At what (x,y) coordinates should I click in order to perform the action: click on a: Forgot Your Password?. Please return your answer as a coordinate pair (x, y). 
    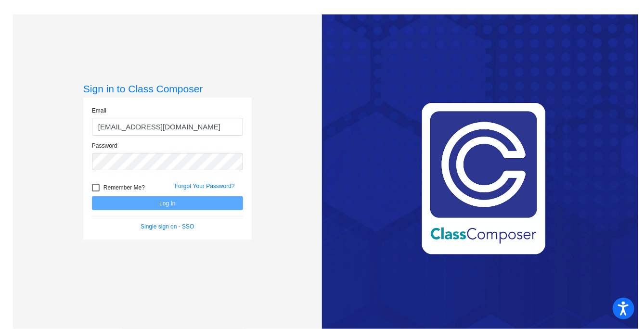
    Looking at the image, I should click on (205, 186).